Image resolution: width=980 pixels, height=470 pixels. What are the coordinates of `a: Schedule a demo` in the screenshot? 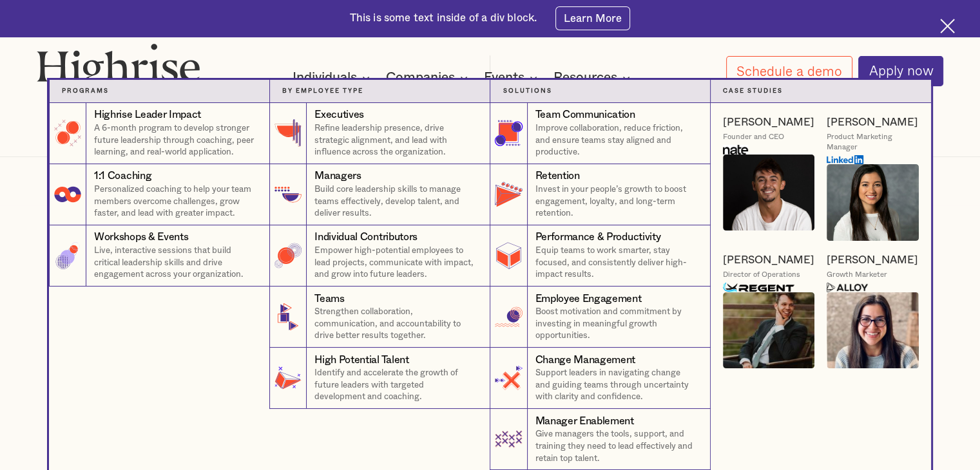 It's located at (789, 71).